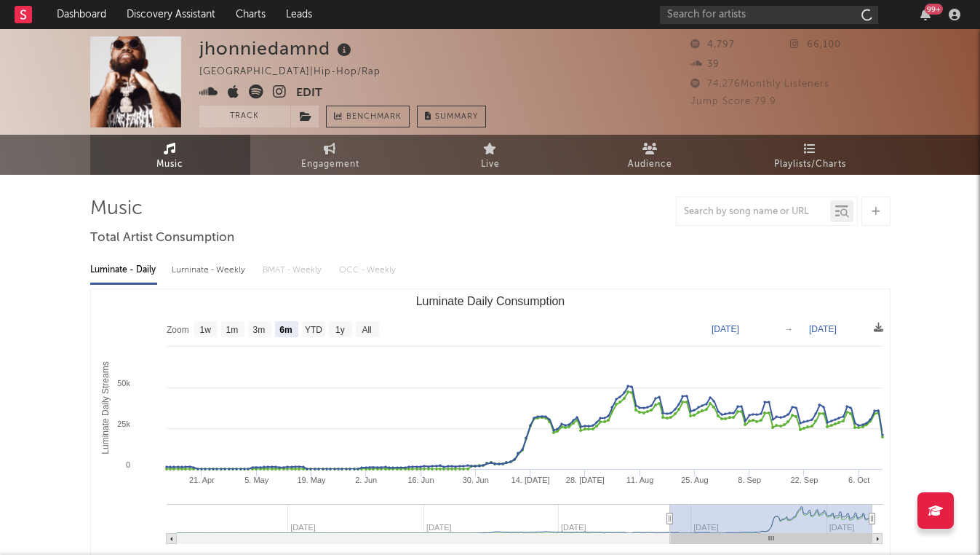  I want to click on text: YTD, so click(313, 330).